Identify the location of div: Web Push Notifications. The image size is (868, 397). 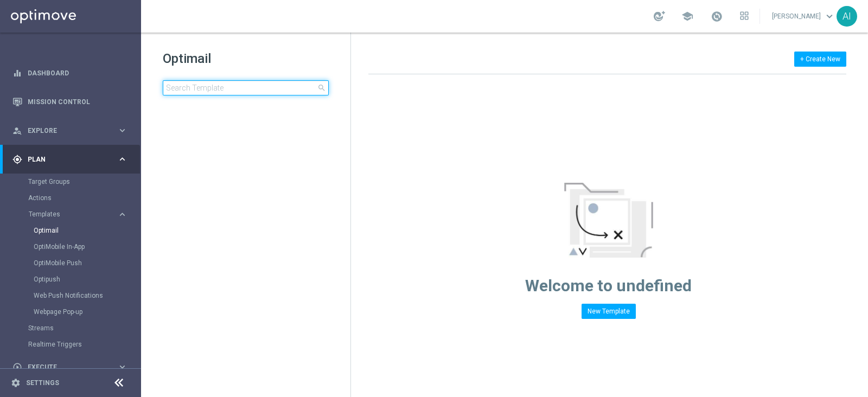
(87, 296).